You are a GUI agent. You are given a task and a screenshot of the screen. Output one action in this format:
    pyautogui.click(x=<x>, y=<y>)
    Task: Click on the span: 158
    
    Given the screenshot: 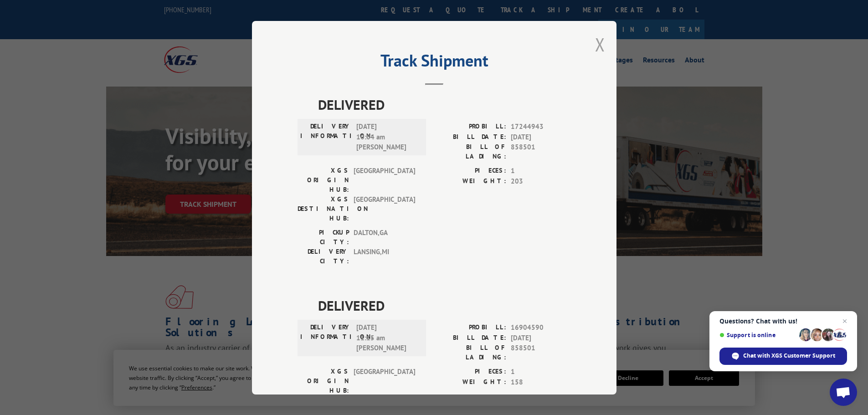 What is the action you would take?
    pyautogui.click(x=541, y=381)
    